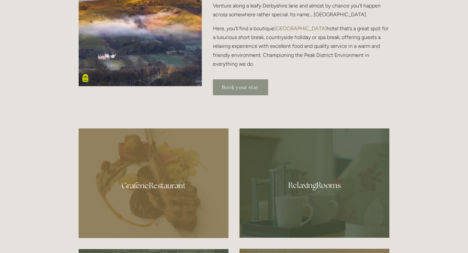 This screenshot has height=253, width=468. Describe the element at coordinates (314, 183) in the screenshot. I see `a: photo of a tea tray and its cups, Losehill House` at that location.